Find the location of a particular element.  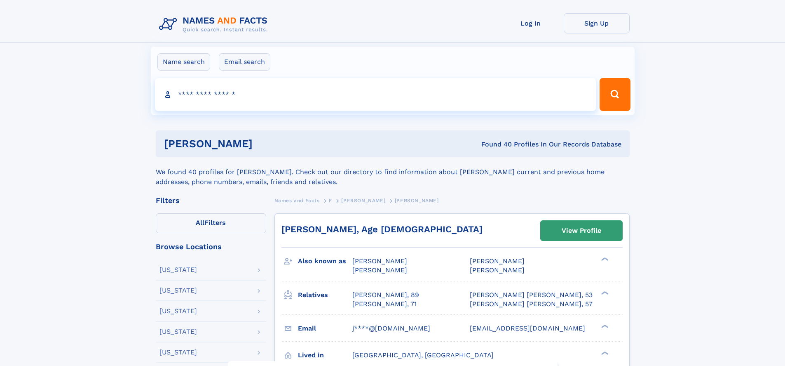

button: Search Button is located at coordinates (615, 94).